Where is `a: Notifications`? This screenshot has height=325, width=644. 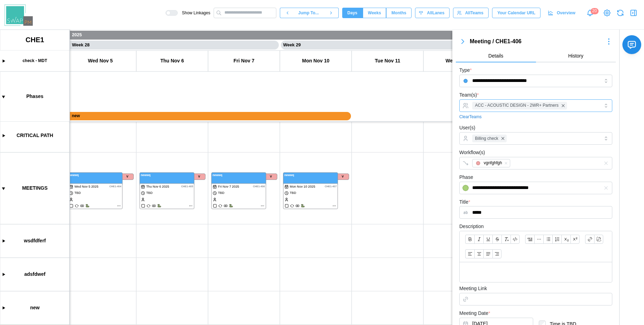 a: Notifications is located at coordinates (590, 13).